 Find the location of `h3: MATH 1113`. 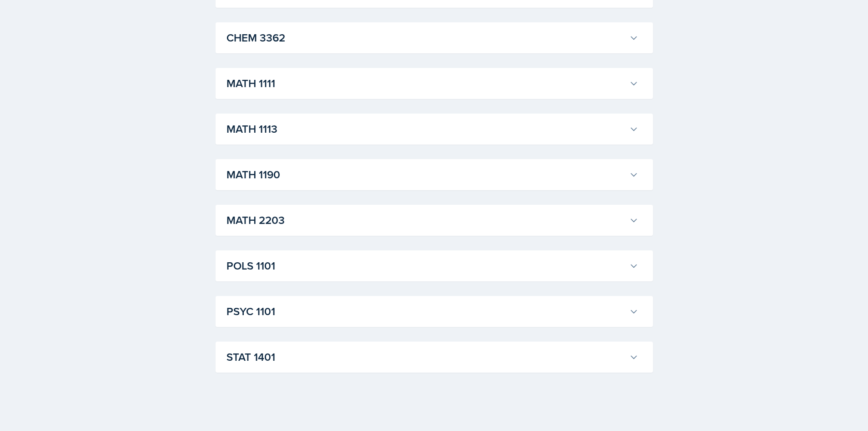

h3: MATH 1113 is located at coordinates (426, 129).